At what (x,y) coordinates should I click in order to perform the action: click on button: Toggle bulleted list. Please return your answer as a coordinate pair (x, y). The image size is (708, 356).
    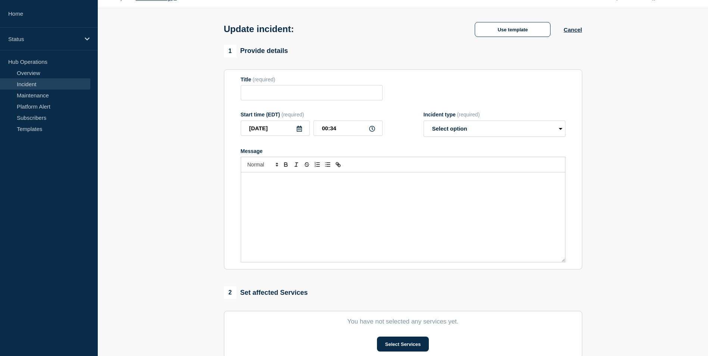
    Looking at the image, I should click on (328, 165).